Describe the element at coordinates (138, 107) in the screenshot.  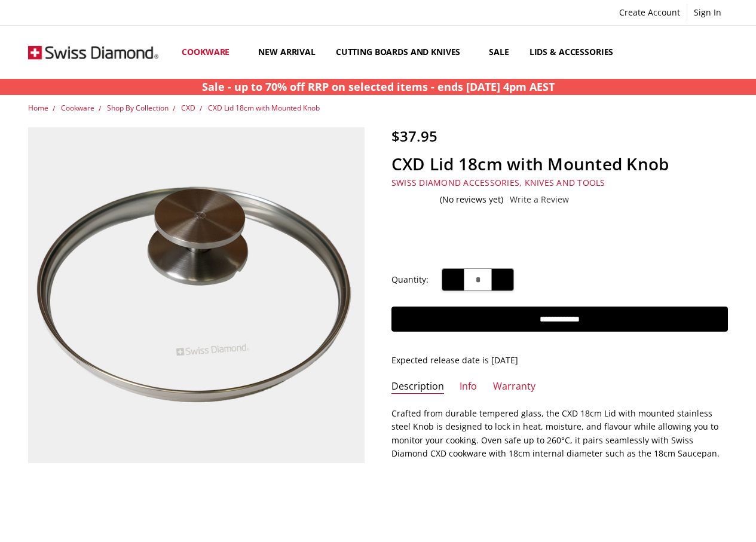
I see `a: Shop By Collection` at that location.